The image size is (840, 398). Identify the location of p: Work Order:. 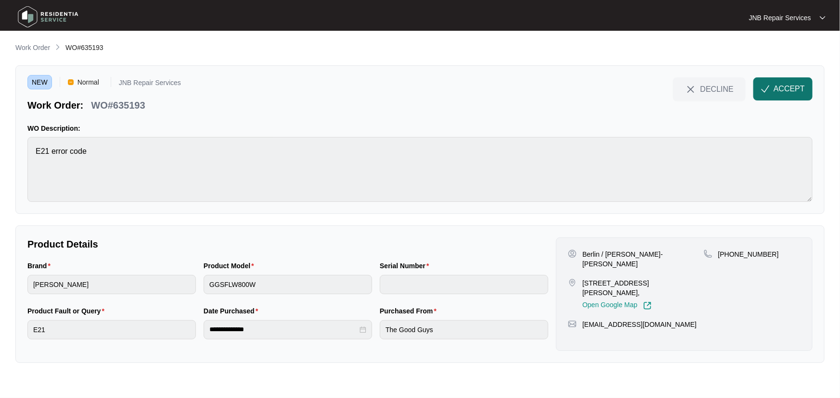
(55, 105).